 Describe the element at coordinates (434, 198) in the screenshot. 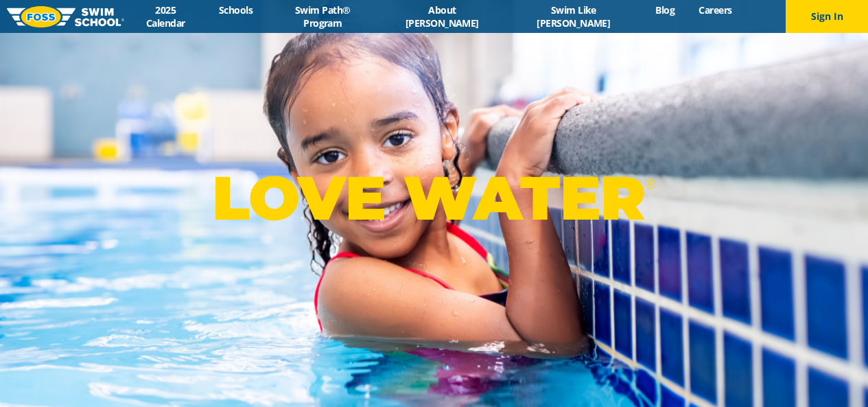

I see `p: LOVE WATER` at that location.